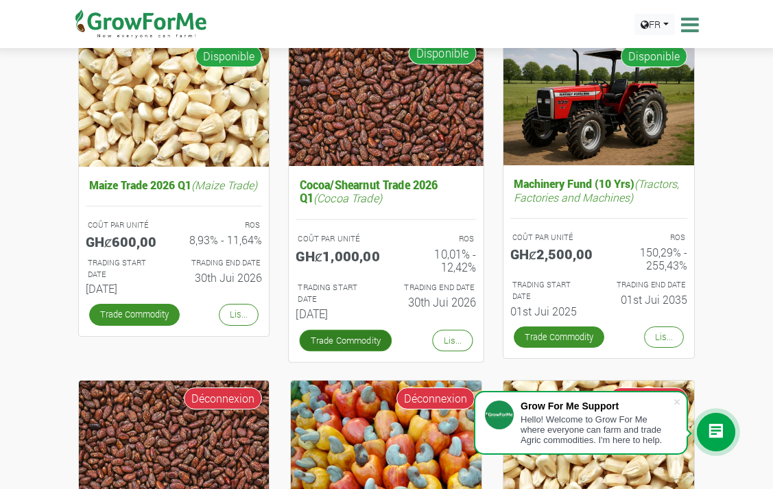 This screenshot has height=489, width=773. Describe the element at coordinates (174, 238) in the screenshot. I see `a: Maize Trade 2026 Q1(Maize Trade) COÛT PAR UNITÉ GHȼ600,00 ROS 8,93% - 11,64% TRADING START DATE [...` at that location.